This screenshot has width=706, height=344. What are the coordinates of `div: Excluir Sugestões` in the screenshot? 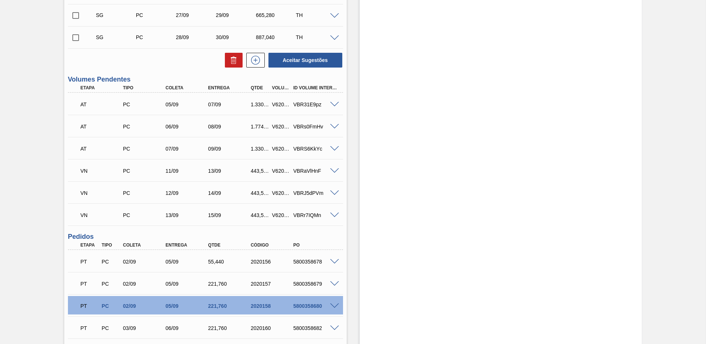 It's located at (232, 60).